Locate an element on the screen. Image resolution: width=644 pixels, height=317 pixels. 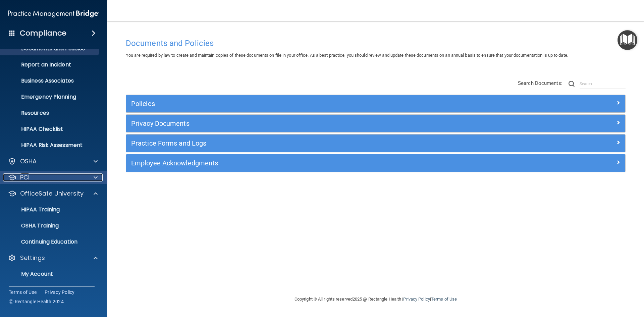
a: OfficeSafe University is located at coordinates (52, 193).